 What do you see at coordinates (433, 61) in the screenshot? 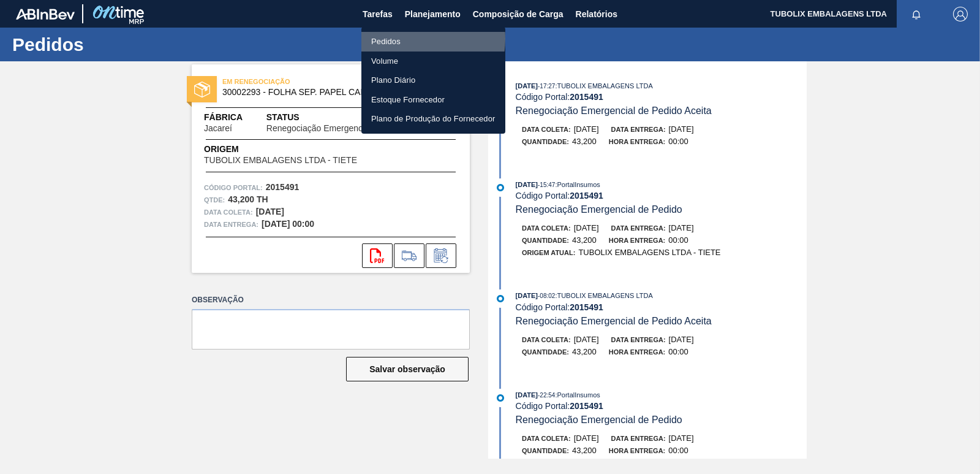
I see `li: Volume` at bounding box center [433, 61].